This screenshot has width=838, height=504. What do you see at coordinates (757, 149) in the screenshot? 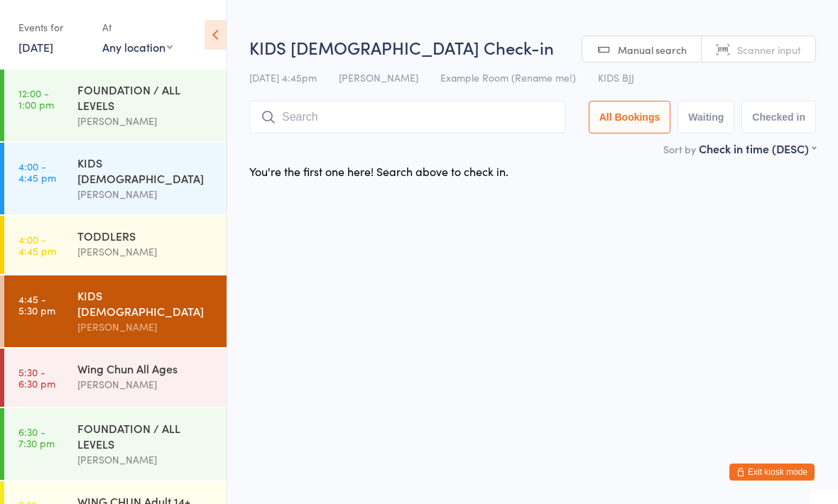
I see `div: Check in time (DESC)` at bounding box center [757, 149].